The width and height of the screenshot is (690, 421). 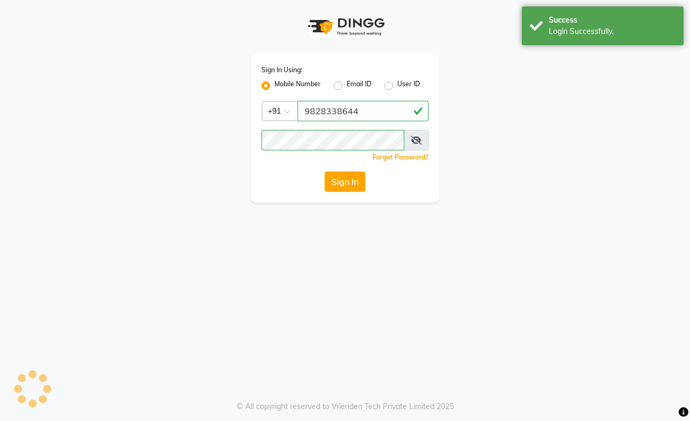 What do you see at coordinates (359, 86) in the screenshot?
I see `label: Email ID` at bounding box center [359, 86].